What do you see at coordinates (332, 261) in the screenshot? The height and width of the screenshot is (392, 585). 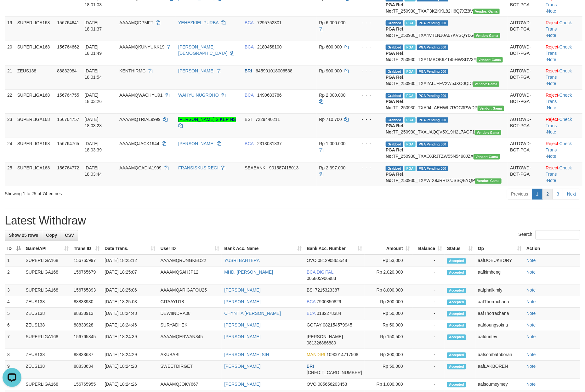 I see `span: Copy 081290865548 to clipboard` at bounding box center [332, 261].